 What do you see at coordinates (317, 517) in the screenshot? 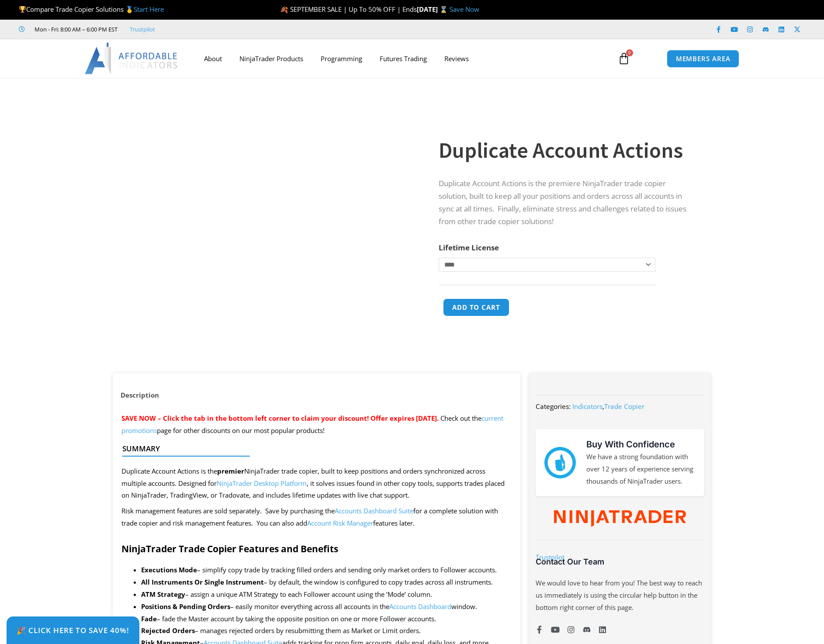
I see `p: Risk management features are sold separately. Save by purchasing the for a complete solution with...` at bounding box center [317, 517].